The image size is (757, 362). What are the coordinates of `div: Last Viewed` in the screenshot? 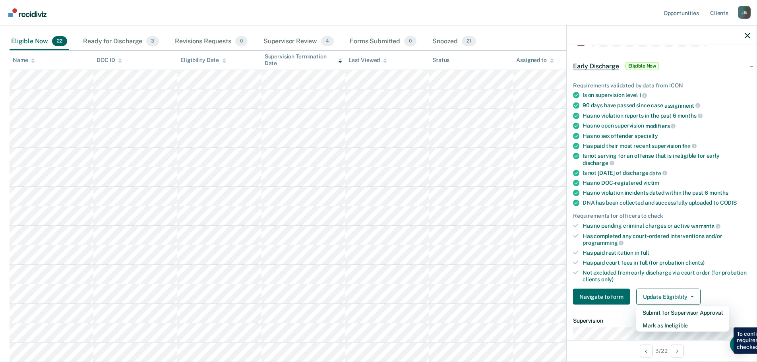 It's located at (368, 60).